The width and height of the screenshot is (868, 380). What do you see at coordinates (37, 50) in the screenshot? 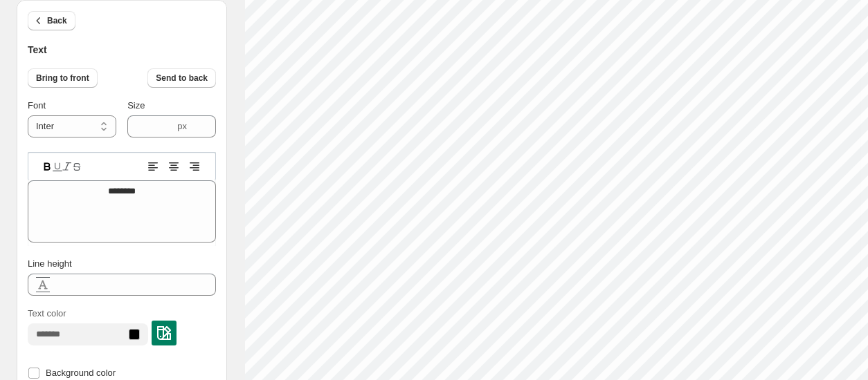
I see `span: Text` at bounding box center [37, 50].